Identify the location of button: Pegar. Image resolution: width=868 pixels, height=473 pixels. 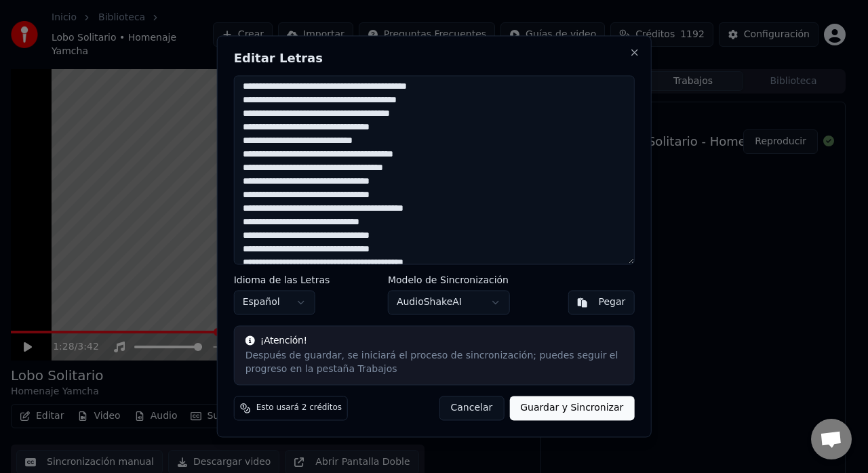
(602, 303).